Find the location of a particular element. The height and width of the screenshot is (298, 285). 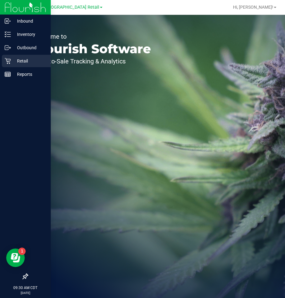

inline-svg: Outbound is located at coordinates (8, 48).